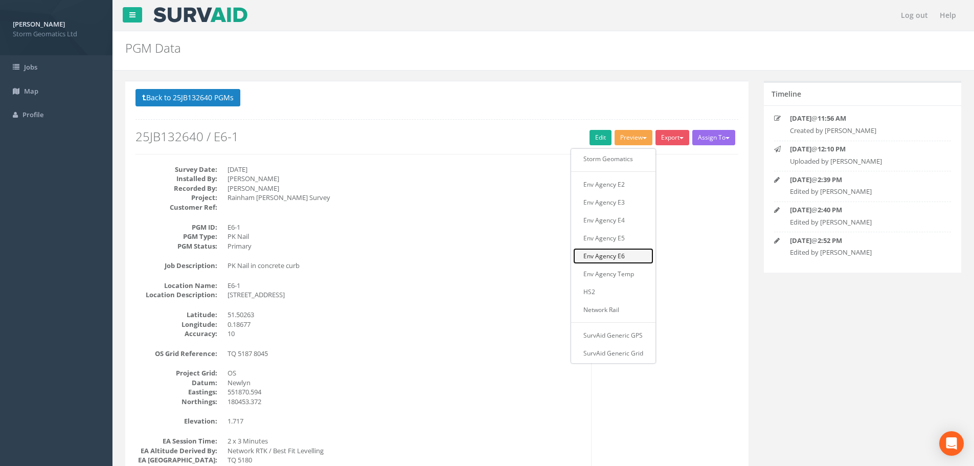 Image resolution: width=974 pixels, height=466 pixels. Describe the element at coordinates (188, 98) in the screenshot. I see `button: Back to 25JB132640 PGMs` at that location.